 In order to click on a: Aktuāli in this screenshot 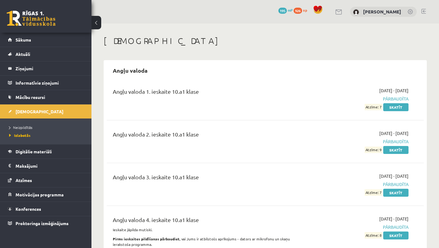, I will do `click(46, 54)`.